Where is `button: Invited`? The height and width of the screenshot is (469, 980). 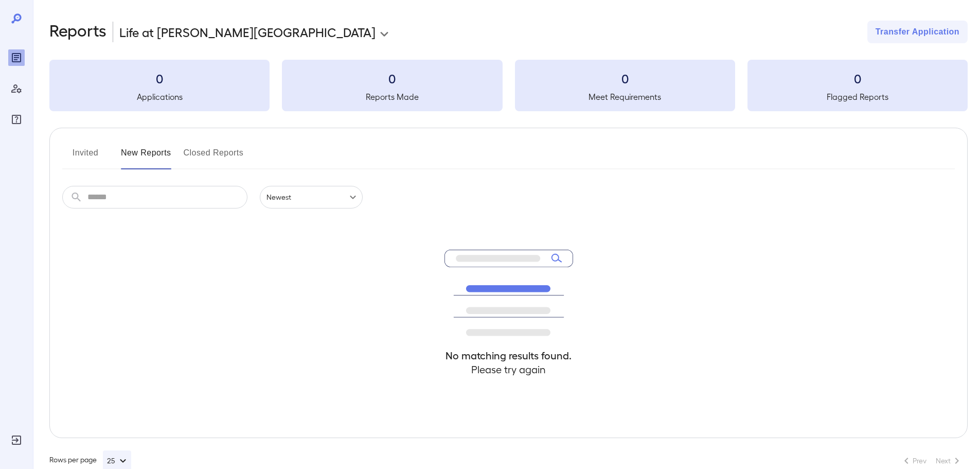 button: Invited is located at coordinates (85, 157).